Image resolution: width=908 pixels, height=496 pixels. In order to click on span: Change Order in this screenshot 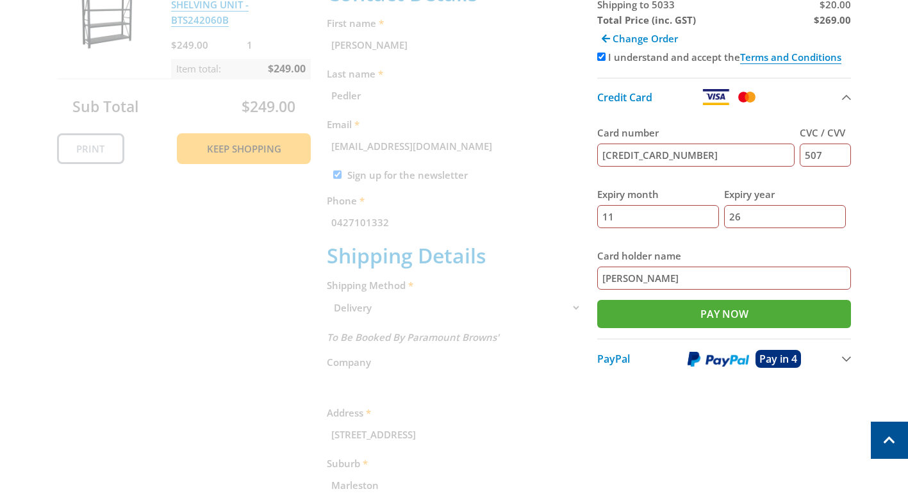, I will do `click(645, 38)`.